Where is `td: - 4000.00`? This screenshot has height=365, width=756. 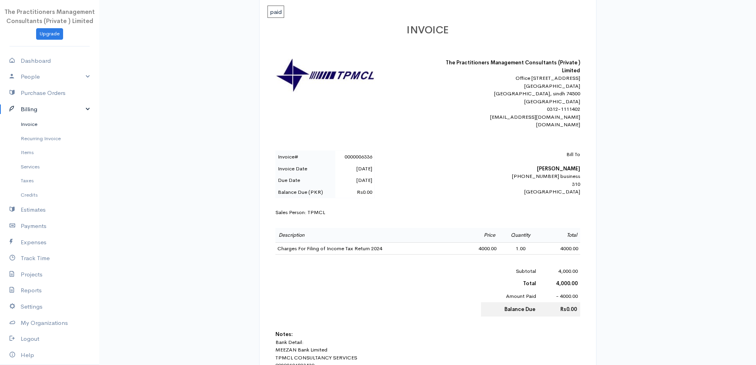 td: - 4000.00 is located at coordinates (559, 296).